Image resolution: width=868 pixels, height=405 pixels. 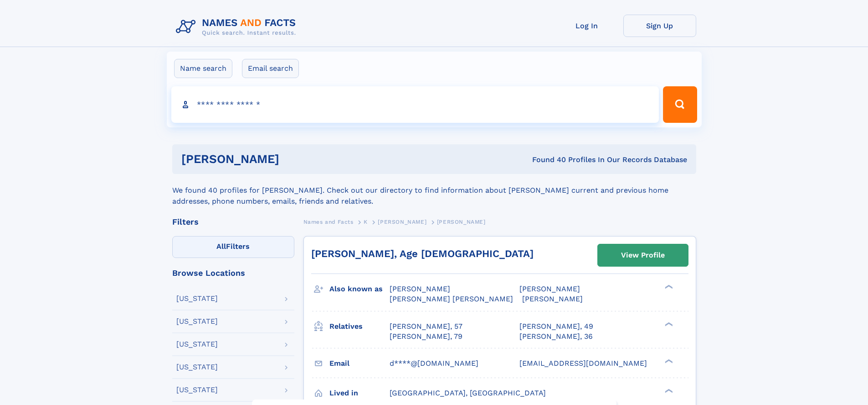 I want to click on input: search input, so click(x=415, y=104).